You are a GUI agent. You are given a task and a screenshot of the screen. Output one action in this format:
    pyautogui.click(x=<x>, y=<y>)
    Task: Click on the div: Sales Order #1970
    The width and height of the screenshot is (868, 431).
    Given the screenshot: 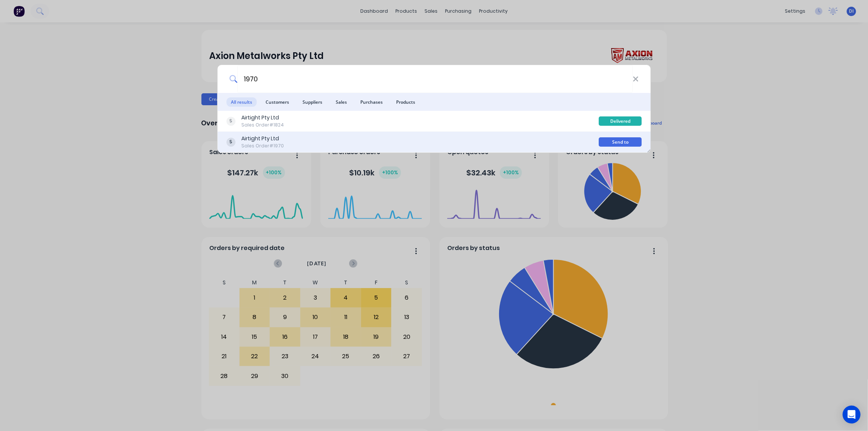 What is the action you would take?
    pyautogui.click(x=263, y=146)
    